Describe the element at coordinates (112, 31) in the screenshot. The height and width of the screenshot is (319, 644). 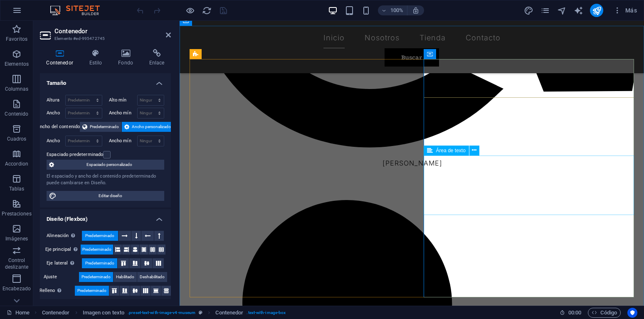
I see `h2: Contenedor` at that location.